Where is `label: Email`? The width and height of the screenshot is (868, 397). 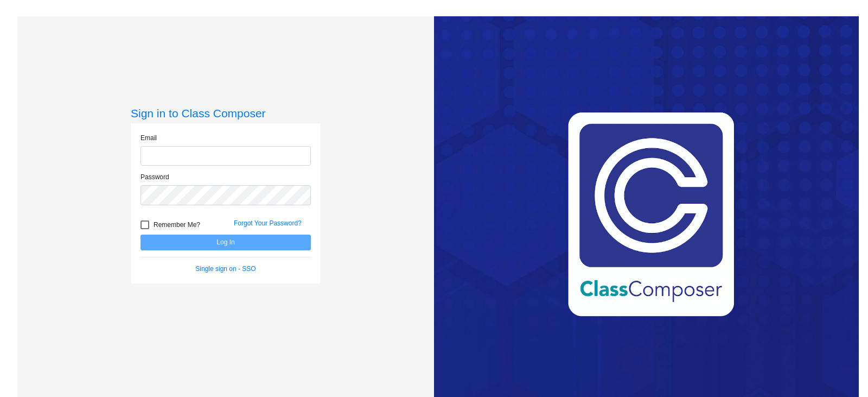 label: Email is located at coordinates (149, 138).